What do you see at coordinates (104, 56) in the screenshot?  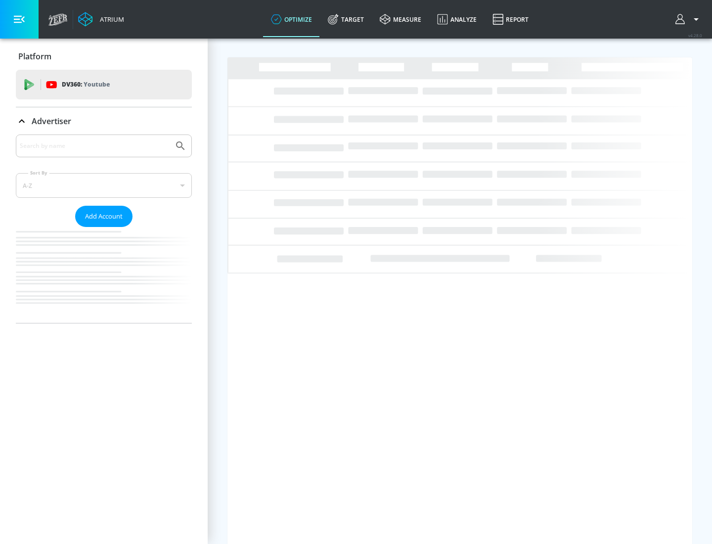 I see `div: Platform` at bounding box center [104, 56].